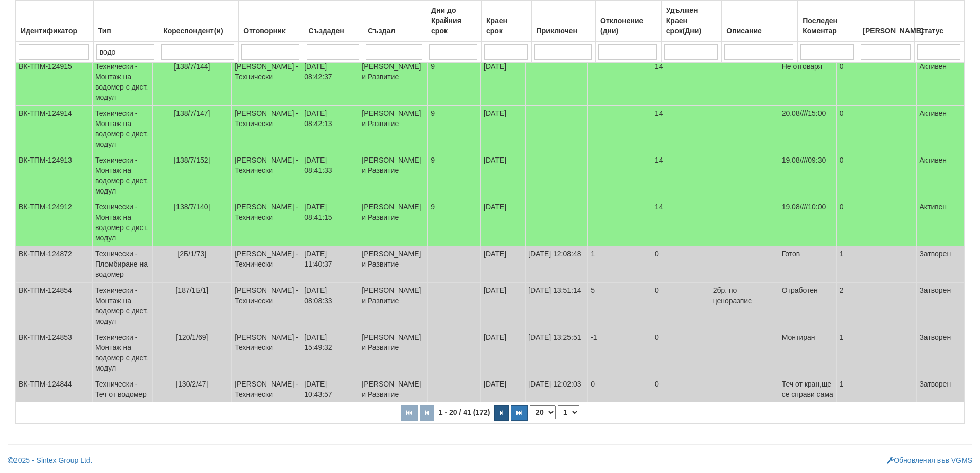  Describe the element at coordinates (191, 253) in the screenshot. I see `span: [2Б/1/73]` at that location.